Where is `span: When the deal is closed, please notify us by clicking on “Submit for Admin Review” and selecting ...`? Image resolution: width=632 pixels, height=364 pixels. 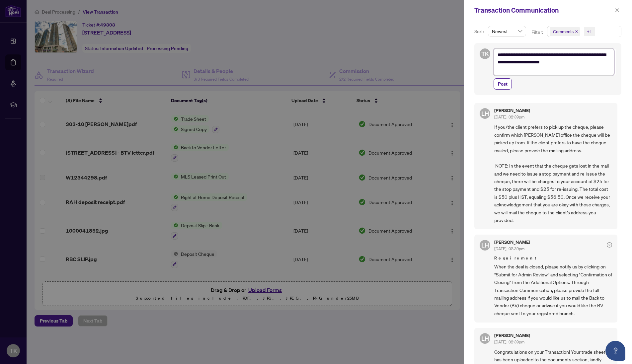 span: When the deal is closed, please notify us by clicking on “Submit for Admin Review” and selecting ... is located at coordinates (553, 290).